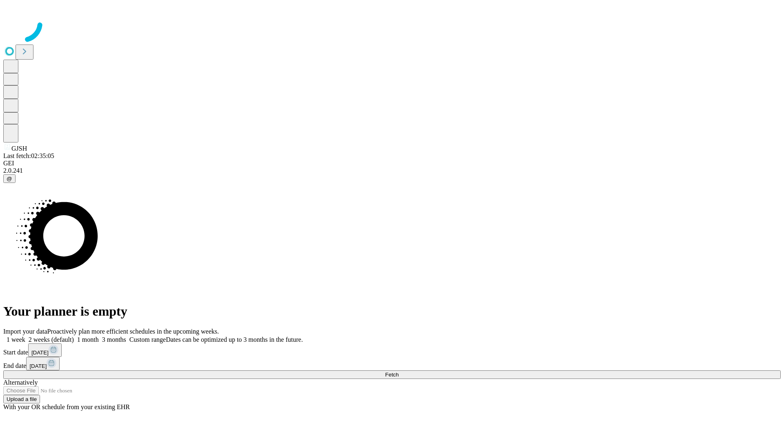 Image resolution: width=784 pixels, height=441 pixels. What do you see at coordinates (392, 364) in the screenshot?
I see `div: End date` at bounding box center [392, 364].